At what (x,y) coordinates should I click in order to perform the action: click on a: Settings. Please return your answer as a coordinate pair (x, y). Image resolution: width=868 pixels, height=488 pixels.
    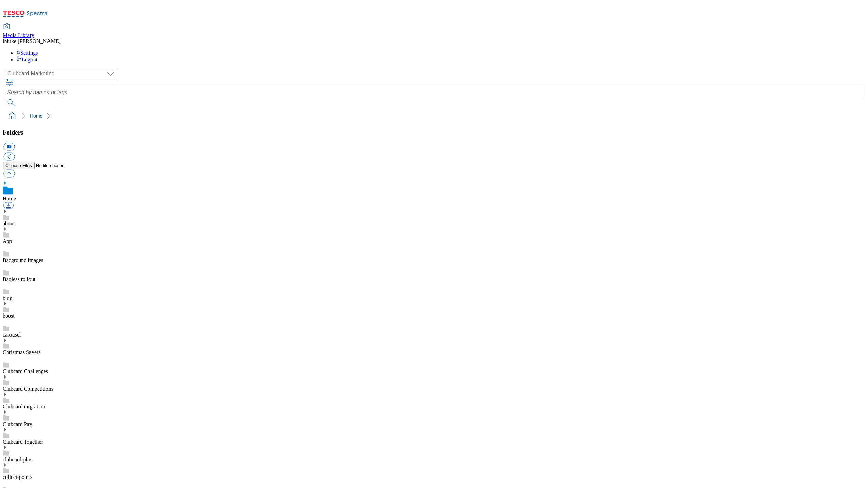
    Looking at the image, I should click on (27, 52).